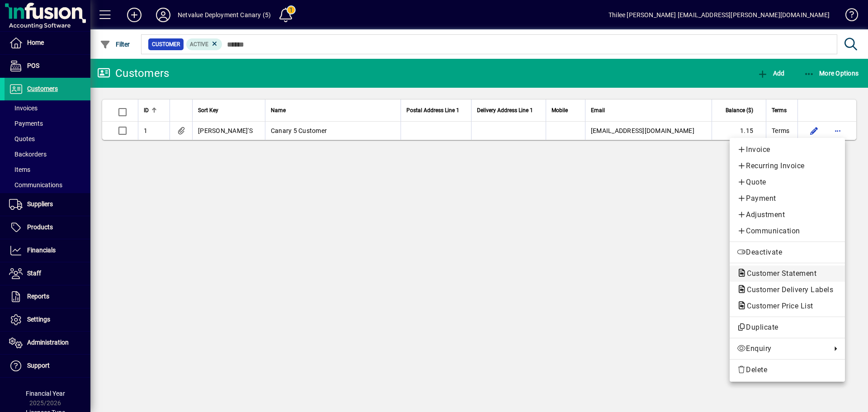 This screenshot has height=412, width=868. Describe the element at coordinates (787, 215) in the screenshot. I see `span: Adjustment` at that location.